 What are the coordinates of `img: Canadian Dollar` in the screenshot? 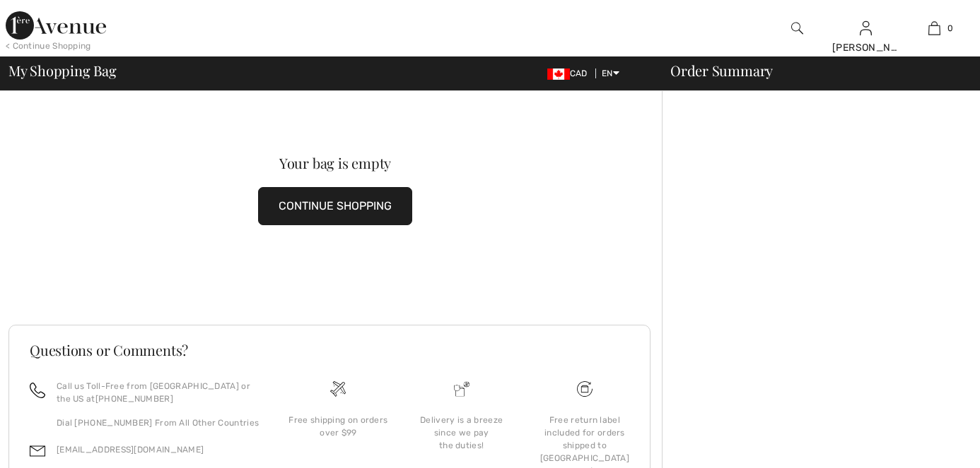 It's located at (558, 74).